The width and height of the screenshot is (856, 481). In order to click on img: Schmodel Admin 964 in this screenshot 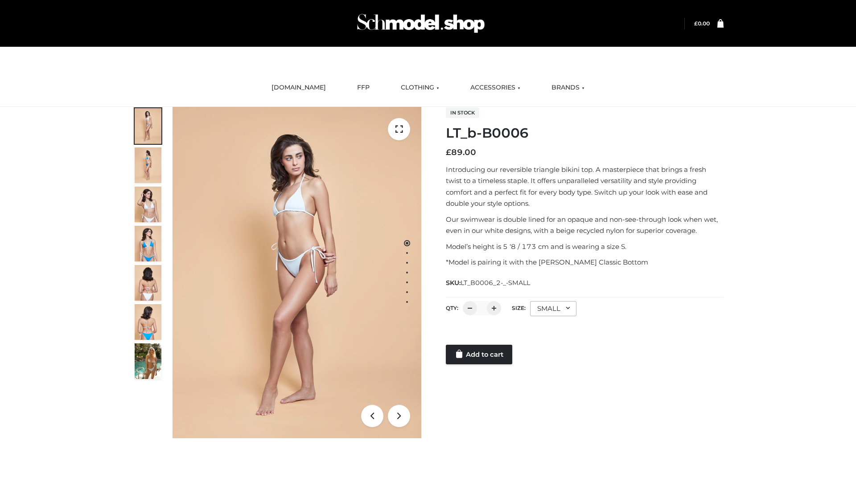, I will do `click(421, 23)`.